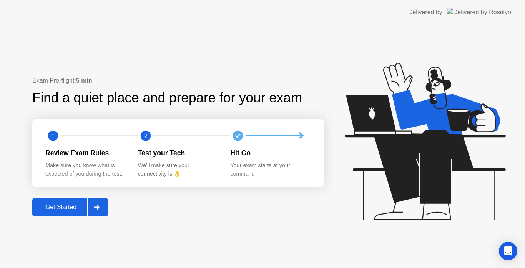  I want to click on text: 1, so click(53, 135).